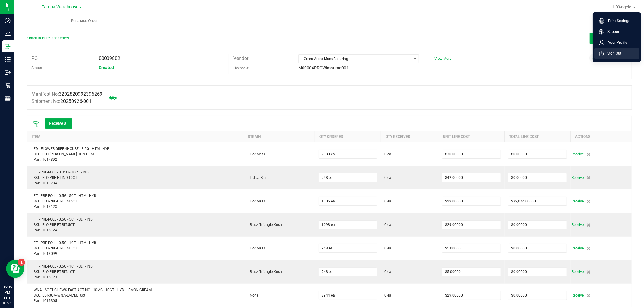 This screenshot has width=644, height=308. Describe the element at coordinates (241, 59) in the screenshot. I see `label: Vendor` at that location.